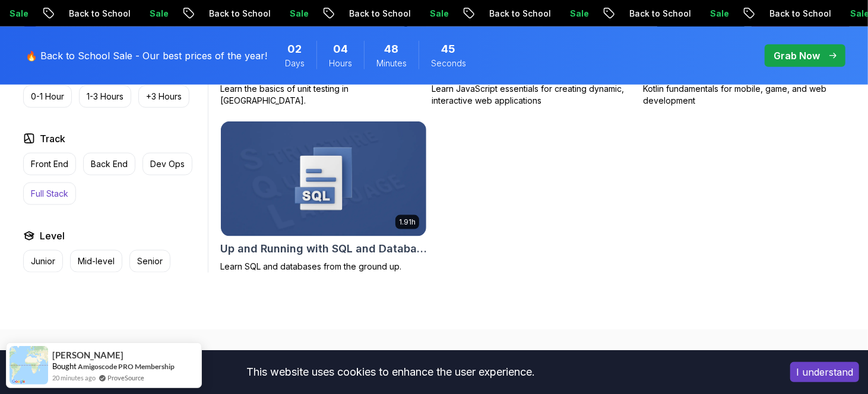  Describe the element at coordinates (109, 164) in the screenshot. I see `button: Back End` at that location.